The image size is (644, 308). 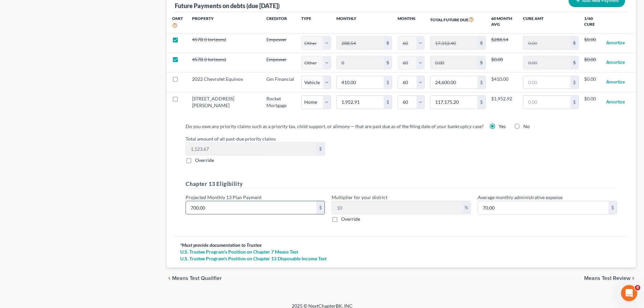 What do you see at coordinates (526, 126) in the screenshot?
I see `span: No` at bounding box center [526, 126].